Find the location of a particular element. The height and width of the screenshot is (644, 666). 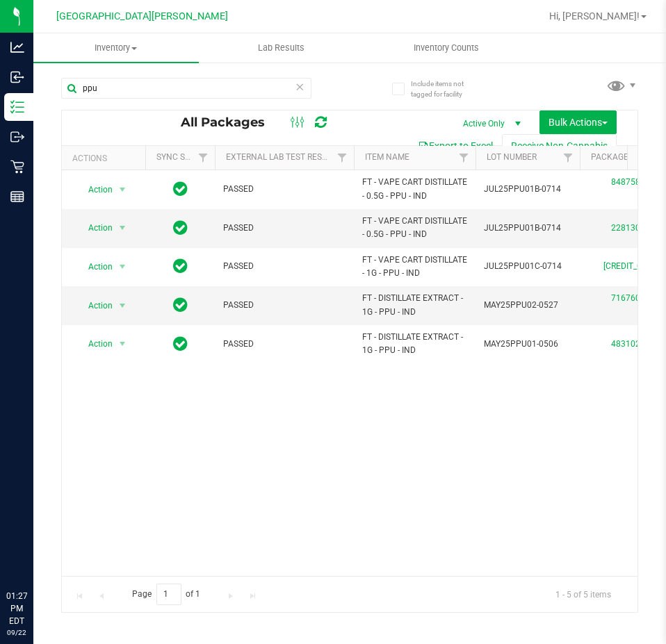

a: Lot Number is located at coordinates (511, 157).